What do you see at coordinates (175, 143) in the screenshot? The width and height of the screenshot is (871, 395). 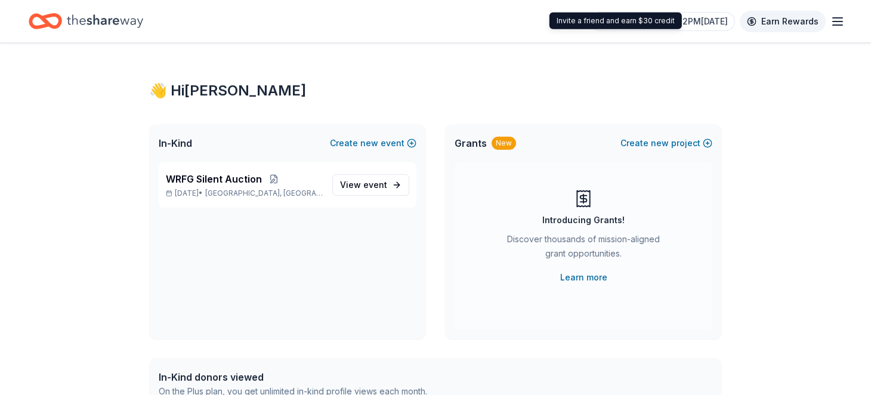 I see `span: In-Kind` at bounding box center [175, 143].